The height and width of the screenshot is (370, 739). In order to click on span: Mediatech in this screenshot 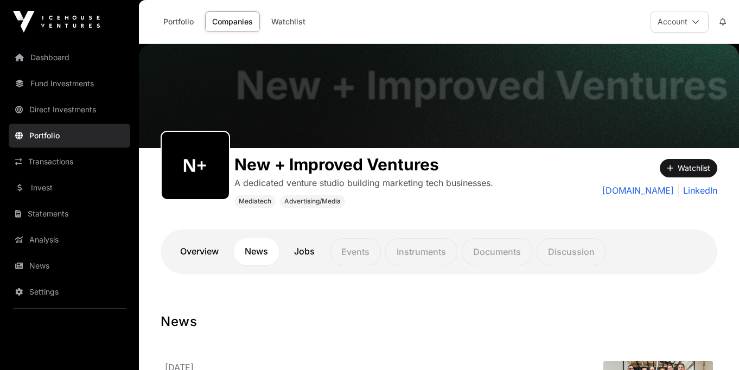, I will do `click(255, 201)`.